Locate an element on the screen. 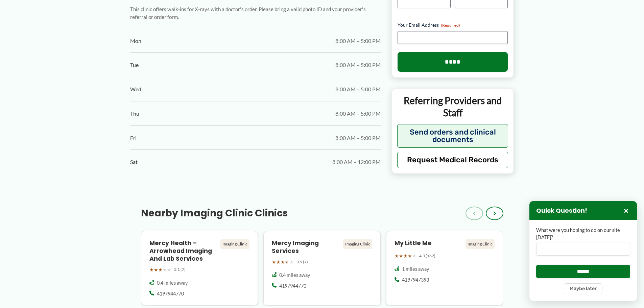 The width and height of the screenshot is (644, 308). span: 1 miles away is located at coordinates (416, 269).